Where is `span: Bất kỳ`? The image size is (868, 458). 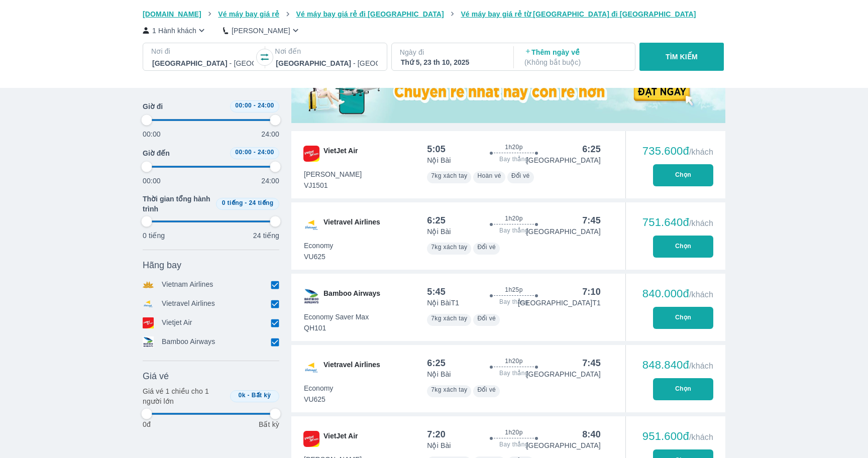
span: Bất kỳ is located at coordinates (261, 395).